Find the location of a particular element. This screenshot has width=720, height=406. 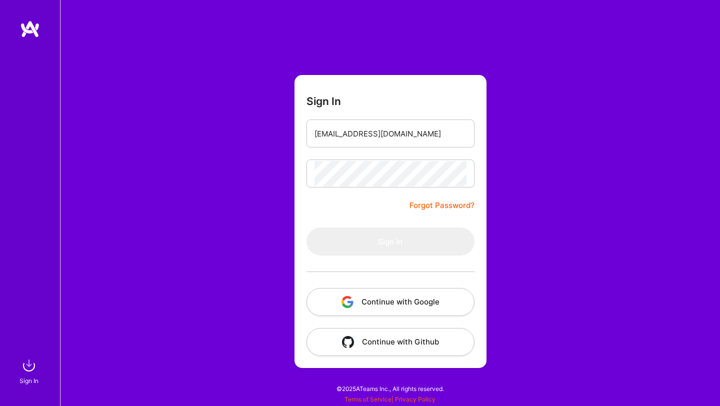

a: sign inSign In is located at coordinates (30, 370).